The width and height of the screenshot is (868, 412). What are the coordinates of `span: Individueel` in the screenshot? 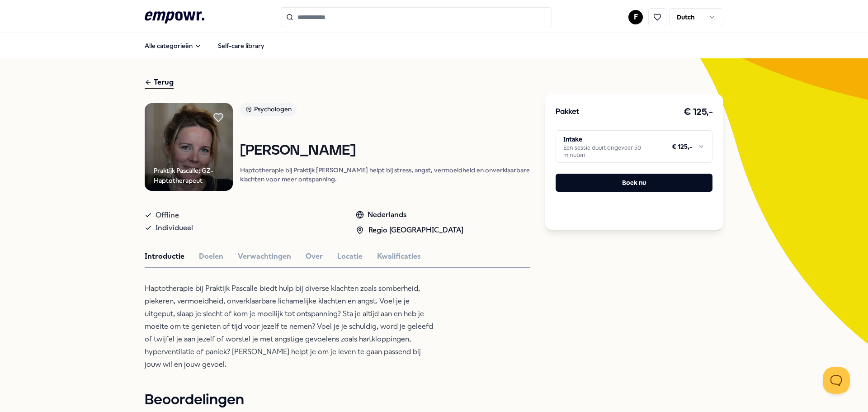 It's located at (174, 228).